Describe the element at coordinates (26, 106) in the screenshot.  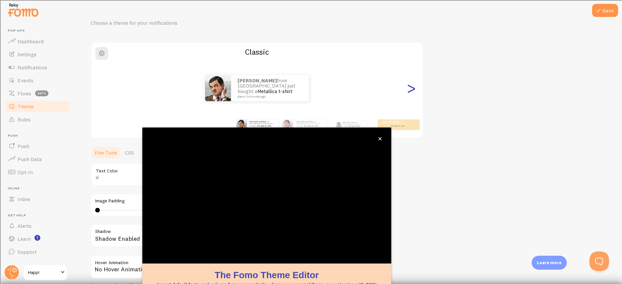
I see `span: Theme` at that location.